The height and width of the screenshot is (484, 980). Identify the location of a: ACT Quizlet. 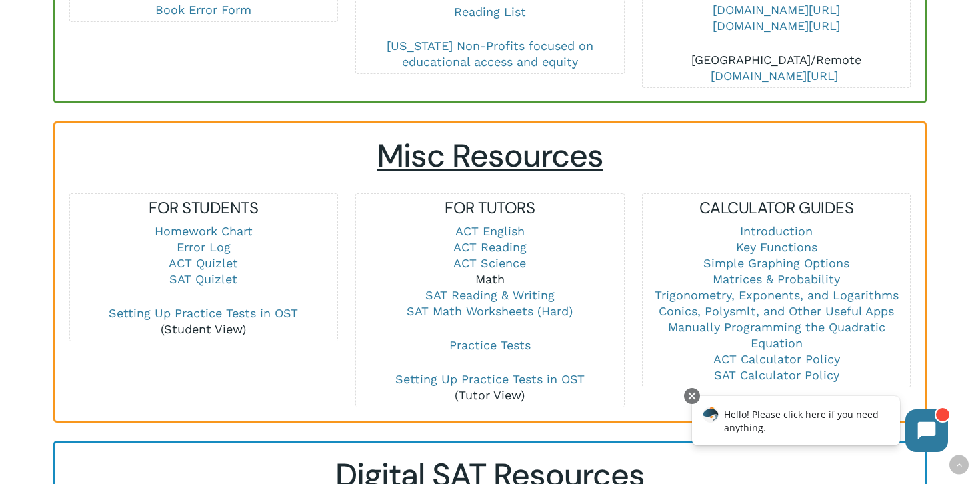
(204, 263).